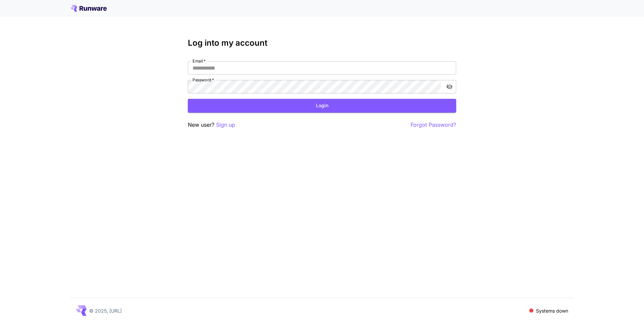  Describe the element at coordinates (199, 61) in the screenshot. I see `label: Email` at that location.